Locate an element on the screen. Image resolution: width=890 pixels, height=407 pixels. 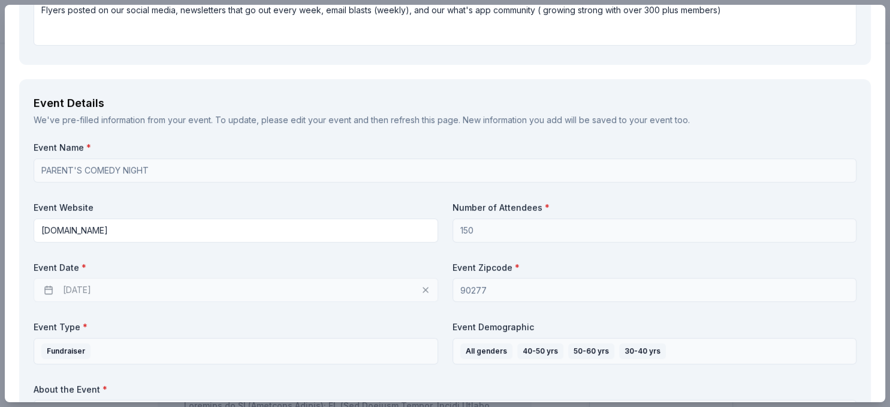
label: Event Website is located at coordinates (236, 207).